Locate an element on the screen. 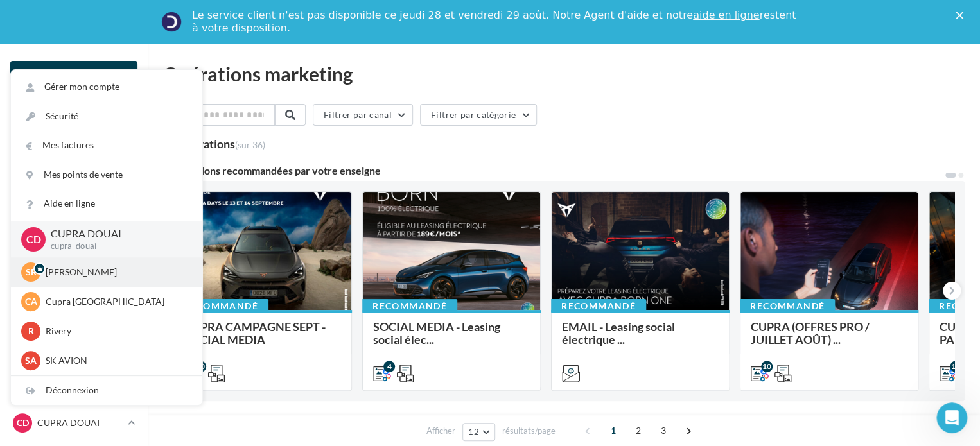 The image size is (980, 446). div: Le service client n'est pas disponible ce jeudi 28 et vendredi 29 août. Notre Agent d'aide et not... is located at coordinates (495, 22).